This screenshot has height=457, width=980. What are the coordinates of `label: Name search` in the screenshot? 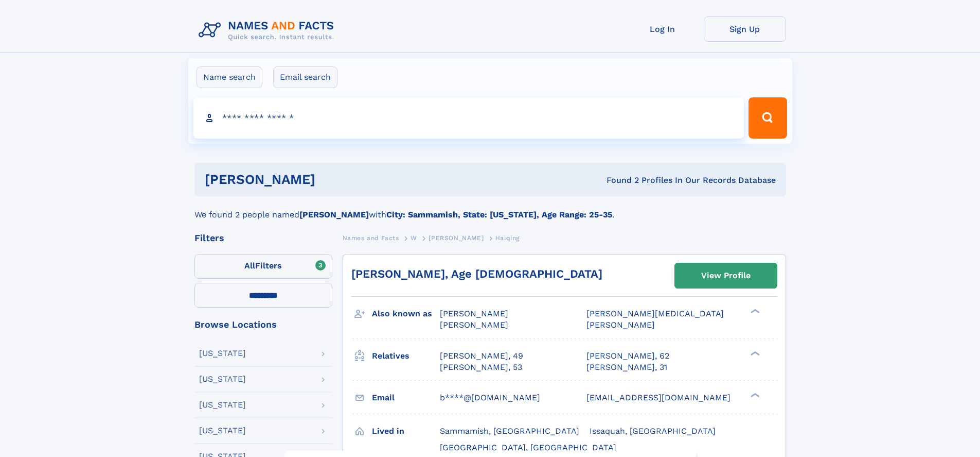 It's located at (230, 77).